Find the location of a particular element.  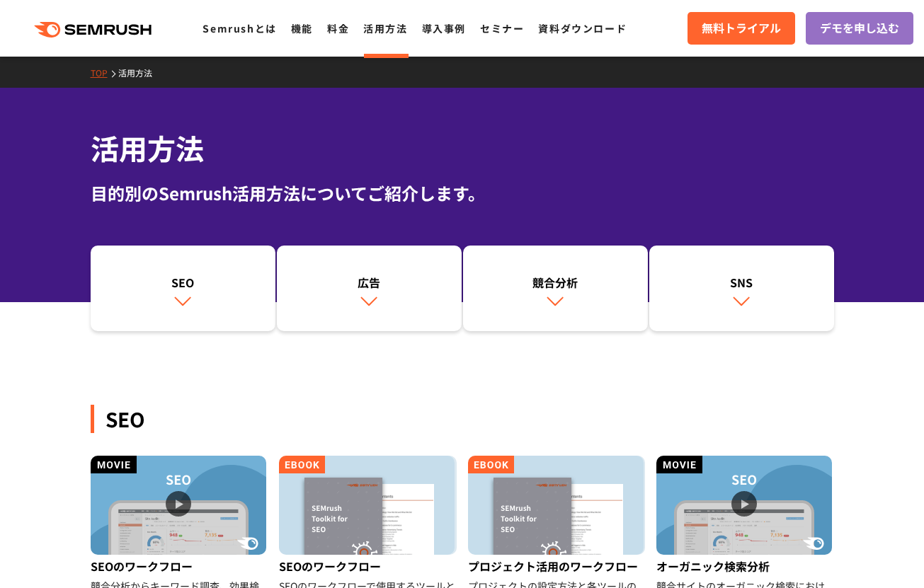

a: SEO is located at coordinates (183, 289).